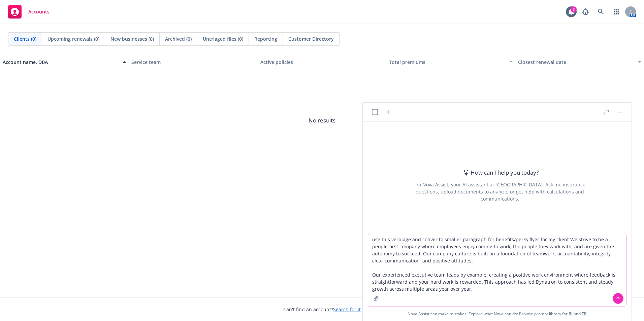 The image size is (644, 321). Describe the element at coordinates (193, 62) in the screenshot. I see `button: Service team` at that location.